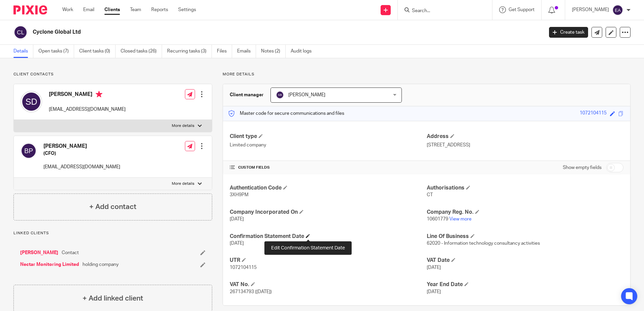 This screenshot has height=311, width=644. Describe the element at coordinates (187, 10) in the screenshot. I see `a: Settings` at that location.